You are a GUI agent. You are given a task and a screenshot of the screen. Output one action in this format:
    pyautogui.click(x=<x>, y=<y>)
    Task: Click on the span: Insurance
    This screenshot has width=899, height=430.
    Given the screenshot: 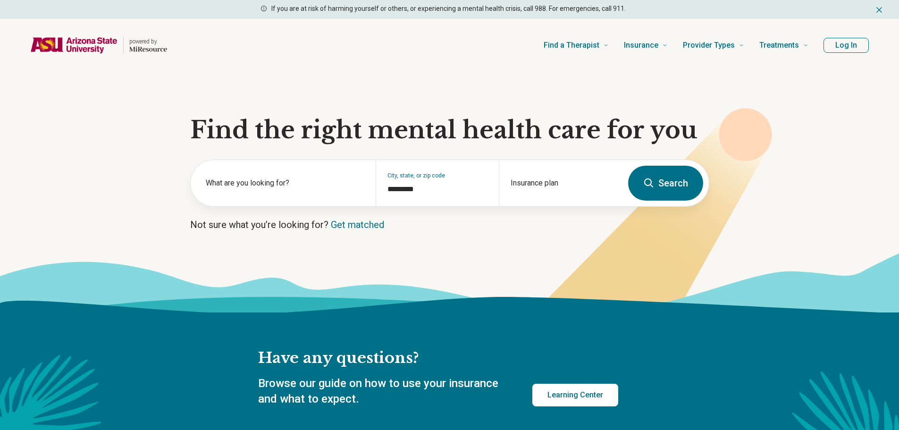 What is the action you would take?
    pyautogui.click(x=641, y=45)
    